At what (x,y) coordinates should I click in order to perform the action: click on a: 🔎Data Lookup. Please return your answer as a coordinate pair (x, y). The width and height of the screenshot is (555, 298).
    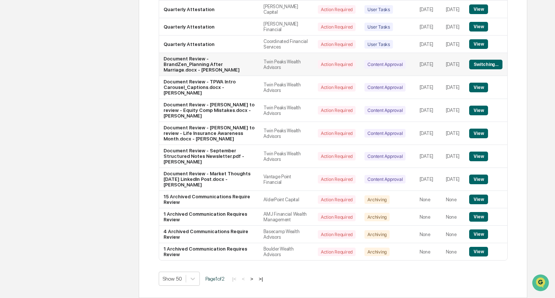
    Looking at the image, I should click on (27, 111).